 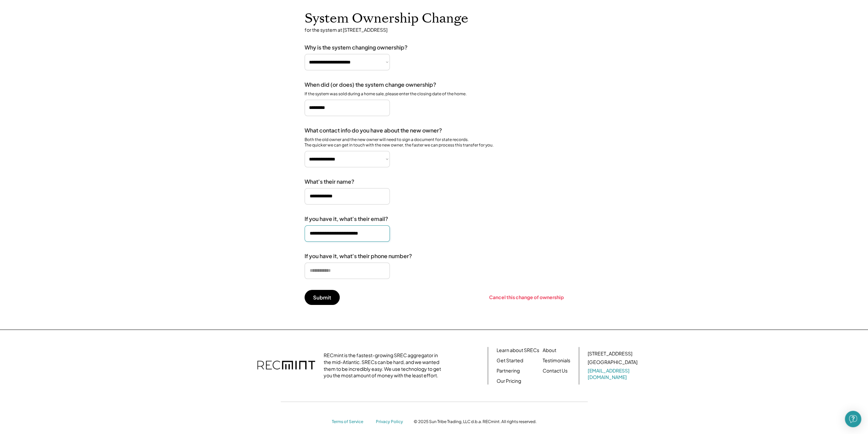 What do you see at coordinates (322, 297) in the screenshot?
I see `button: Submit` at bounding box center [322, 297].